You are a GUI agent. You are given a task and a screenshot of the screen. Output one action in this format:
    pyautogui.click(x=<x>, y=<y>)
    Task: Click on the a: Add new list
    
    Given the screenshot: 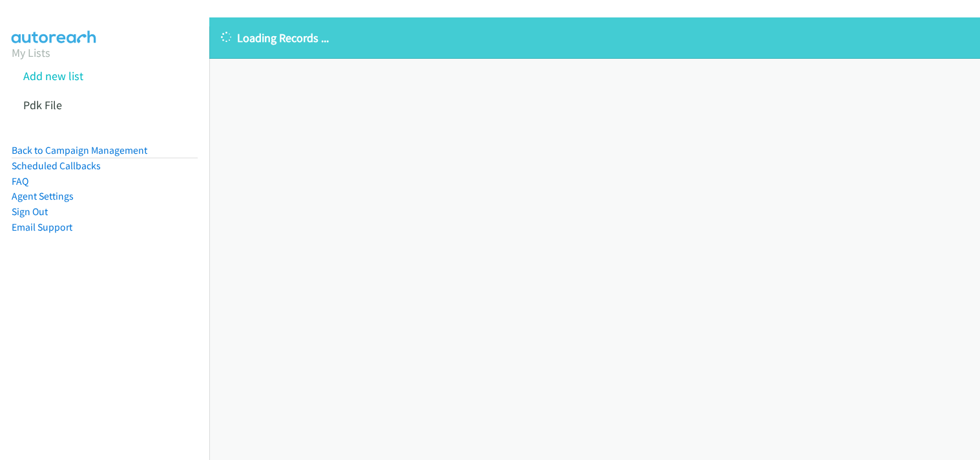 What is the action you would take?
    pyautogui.click(x=53, y=76)
    